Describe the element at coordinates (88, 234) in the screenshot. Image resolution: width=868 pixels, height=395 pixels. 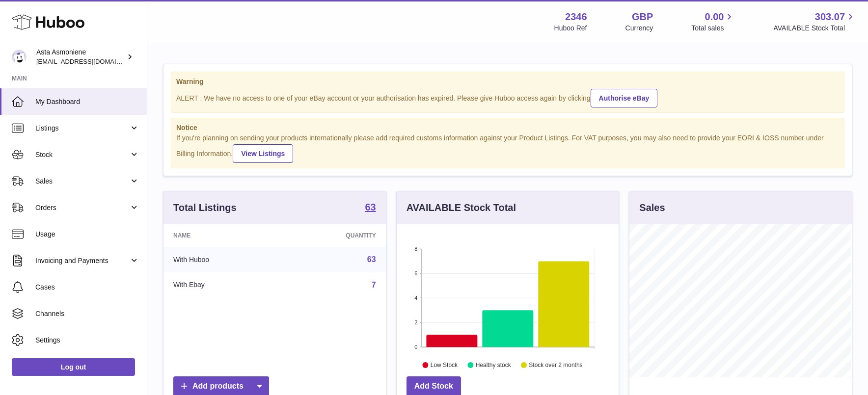
I see `span: Usage` at that location.